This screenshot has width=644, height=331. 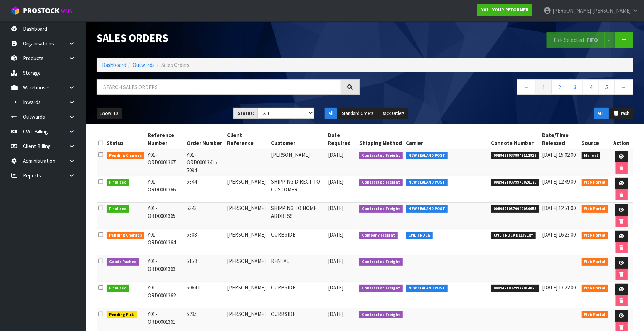 I want to click on td: 5064.1, so click(x=205, y=296).